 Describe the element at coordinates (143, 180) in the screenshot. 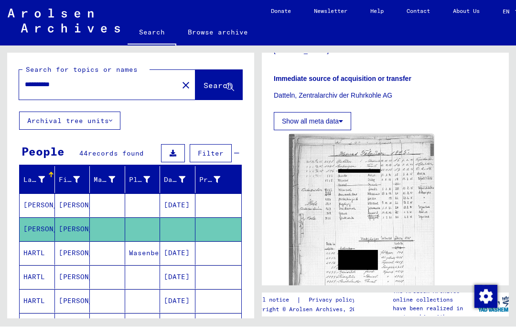

I see `mat-header-cell: Place of Birth` at that location.